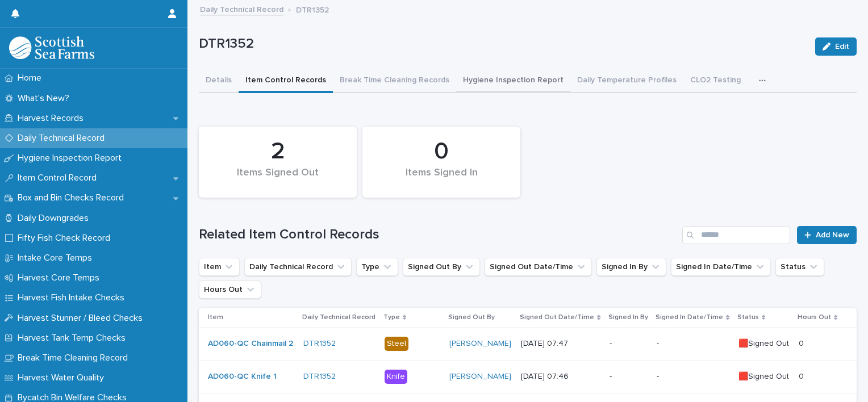 The height and width of the screenshot is (402, 868). What do you see at coordinates (286, 81) in the screenshot?
I see `button: Item Control Records` at bounding box center [286, 81].